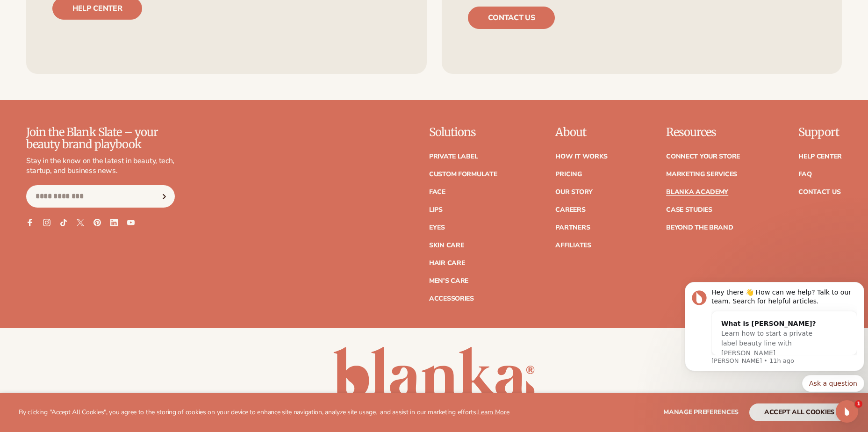 The height and width of the screenshot is (432, 868). I want to click on a: FAQ, so click(805, 175).